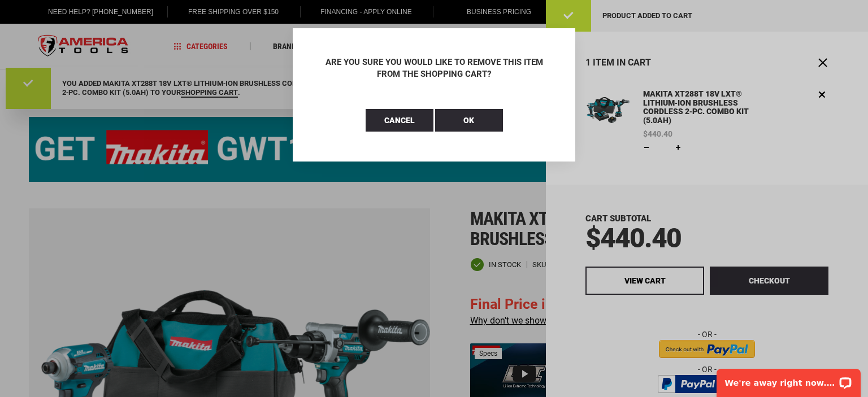  I want to click on button: Cancel, so click(400, 120).